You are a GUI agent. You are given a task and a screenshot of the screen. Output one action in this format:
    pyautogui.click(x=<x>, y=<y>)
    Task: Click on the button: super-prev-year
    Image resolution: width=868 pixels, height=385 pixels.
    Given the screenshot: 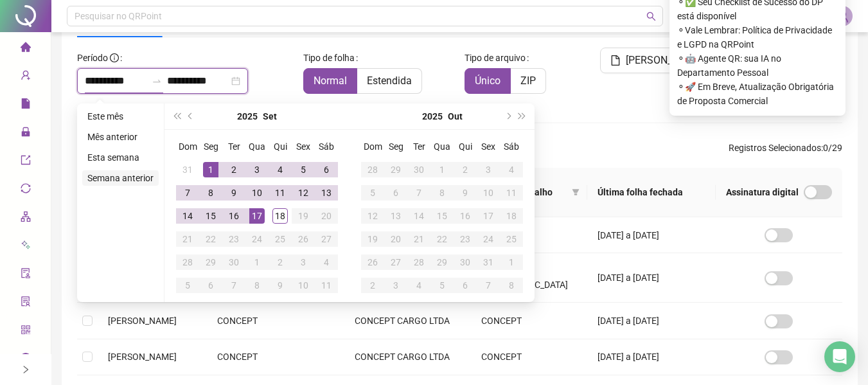 What is the action you would take?
    pyautogui.click(x=177, y=116)
    